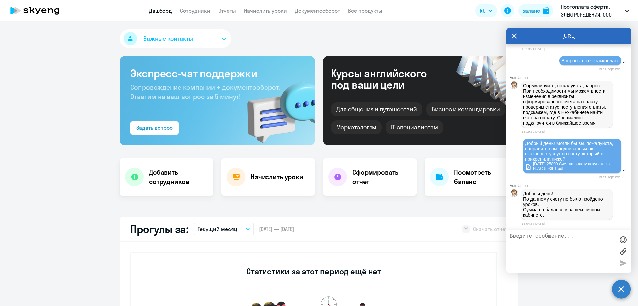  Describe the element at coordinates (592, 11) in the screenshot. I see `p: Постоплата оферта, ЭЛЕКТРОРЕШЕНИЯ, ООО` at that location.